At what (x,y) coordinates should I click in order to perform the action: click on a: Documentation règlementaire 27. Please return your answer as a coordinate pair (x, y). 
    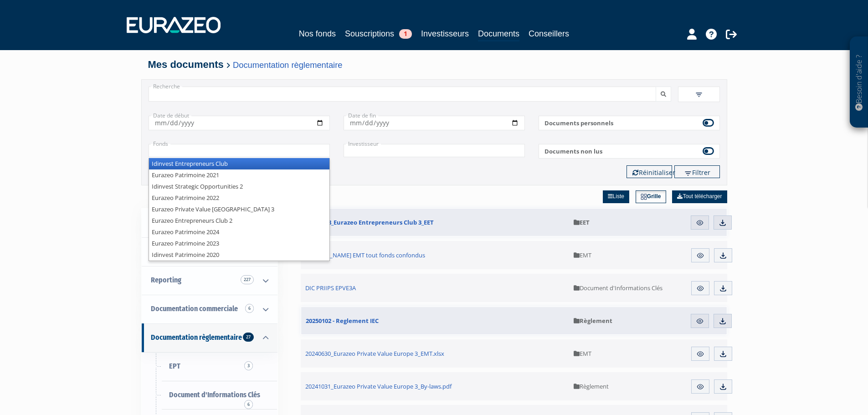
    Looking at the image, I should click on (210, 337).